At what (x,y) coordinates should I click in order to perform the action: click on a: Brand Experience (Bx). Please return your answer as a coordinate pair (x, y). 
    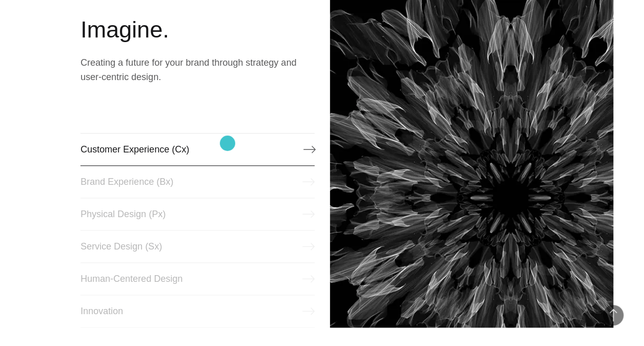
    Looking at the image, I should click on (197, 181).